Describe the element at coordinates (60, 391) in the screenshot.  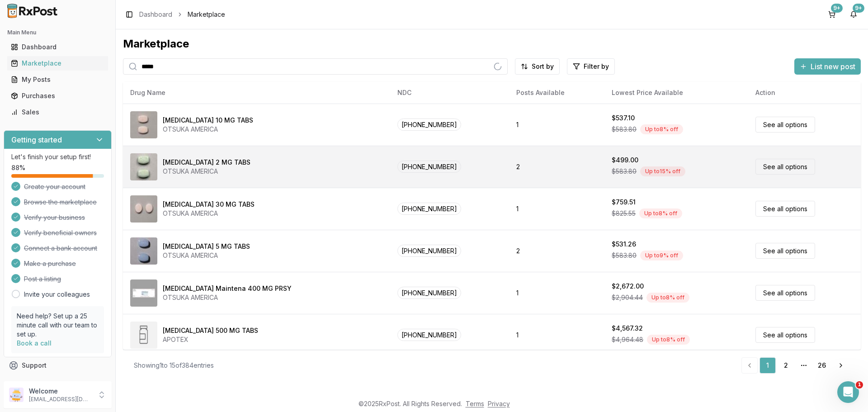
I see `p: Welcome` at that location.